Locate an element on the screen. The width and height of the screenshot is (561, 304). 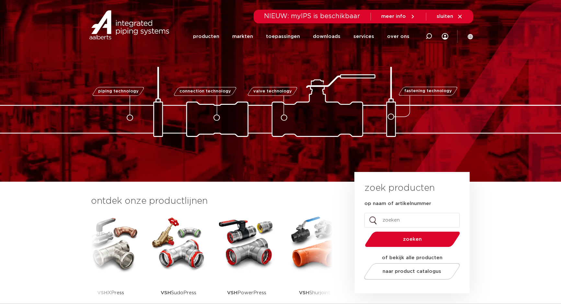
a: toepassingen is located at coordinates (283, 36).